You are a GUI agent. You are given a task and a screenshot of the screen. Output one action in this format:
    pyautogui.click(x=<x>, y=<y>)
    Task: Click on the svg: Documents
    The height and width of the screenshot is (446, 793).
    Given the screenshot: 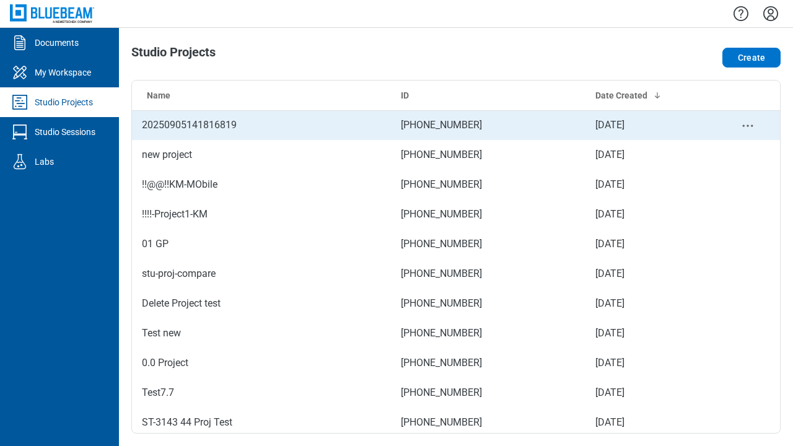 What is the action you would take?
    pyautogui.click(x=20, y=43)
    